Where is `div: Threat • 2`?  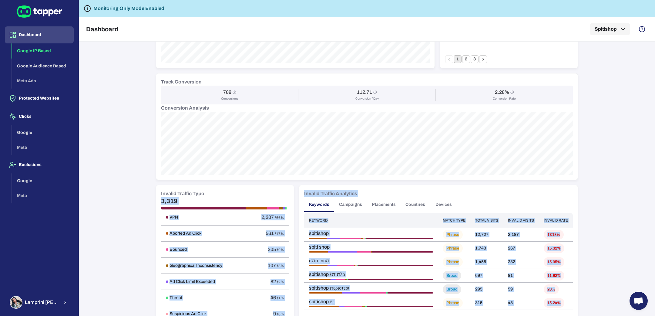 div: Threat • 2 is located at coordinates (357, 265).